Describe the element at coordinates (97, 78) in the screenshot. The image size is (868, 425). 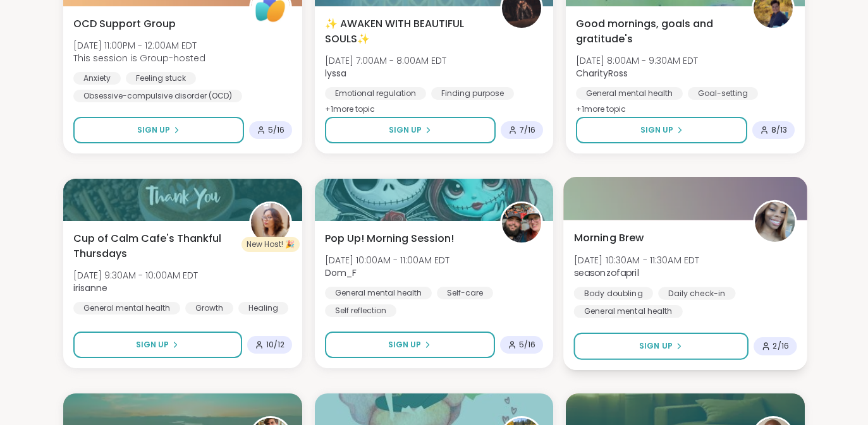
I see `div: Anxiety` at that location.